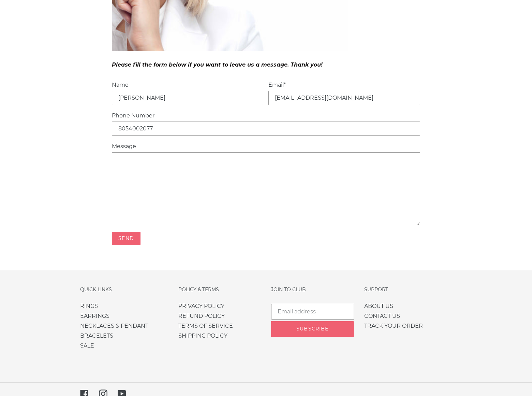 The image size is (532, 396). I want to click on a: TERMS OF SERVICE, so click(206, 325).